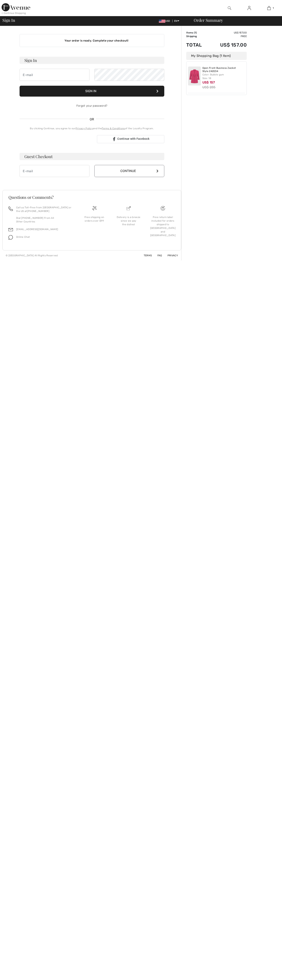 Image resolution: width=282 pixels, height=980 pixels. I want to click on div: < Continue Shopping, so click(14, 13).